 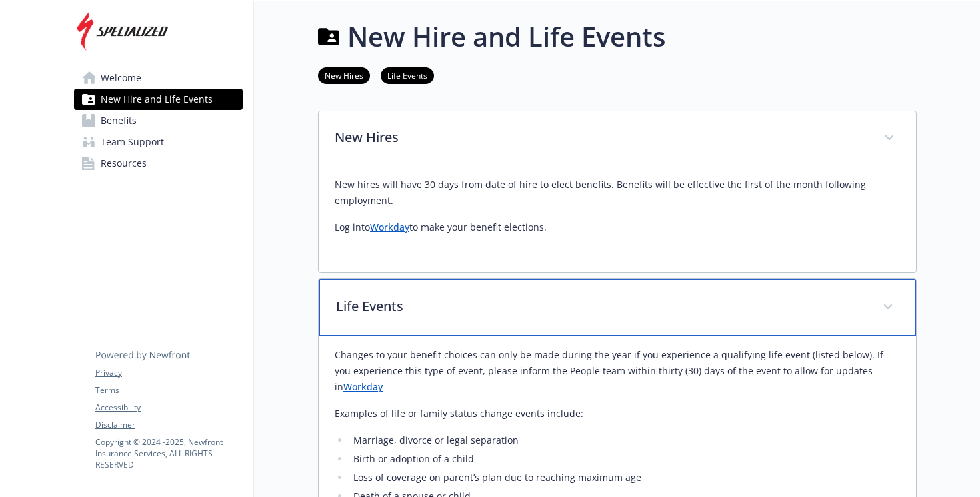 I want to click on li: Loss of coverage on parent’s plan due to reaching maximum age, so click(x=625, y=477).